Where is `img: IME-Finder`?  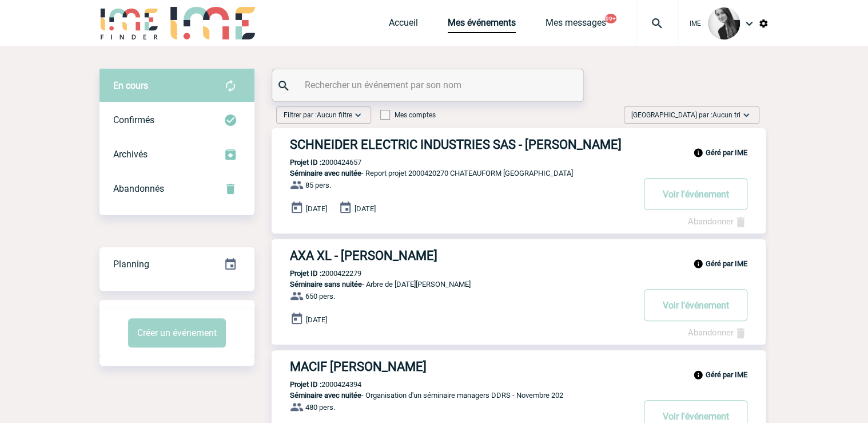
img: IME-Finder is located at coordinates (129, 23).